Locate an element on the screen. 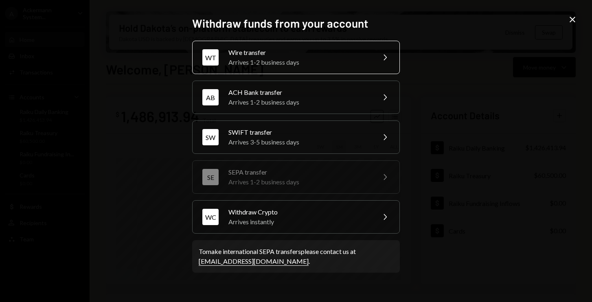 This screenshot has height=302, width=592. button: WCWithdraw CryptoArrives instantly is located at coordinates (296, 217).